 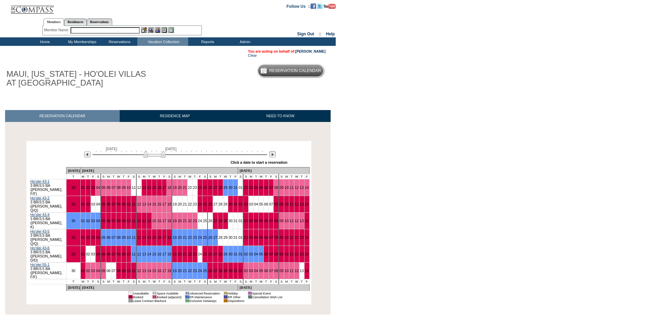 I want to click on img: Become our fan on Facebook, so click(x=314, y=6).